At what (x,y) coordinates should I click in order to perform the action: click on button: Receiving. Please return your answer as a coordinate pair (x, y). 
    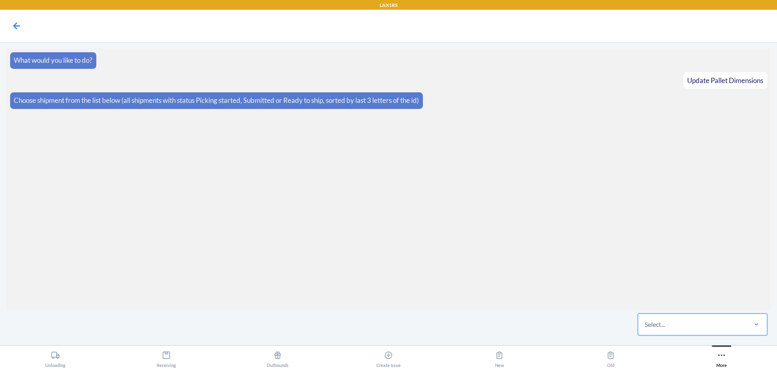
    Looking at the image, I should click on (166, 356).